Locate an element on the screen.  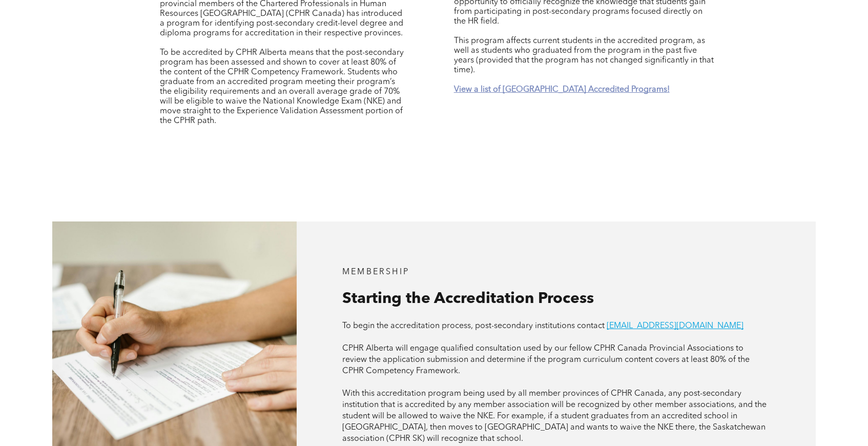
span: With this accreditation program being used by all member provinces of CPHR Canada, any post-secon... is located at coordinates (555, 416).